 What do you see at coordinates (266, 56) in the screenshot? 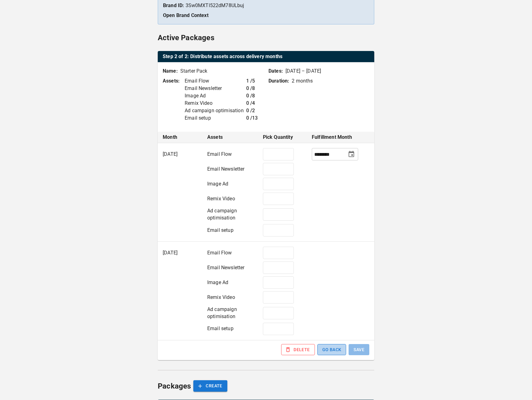
I see `table: active packages table` at bounding box center [266, 56].